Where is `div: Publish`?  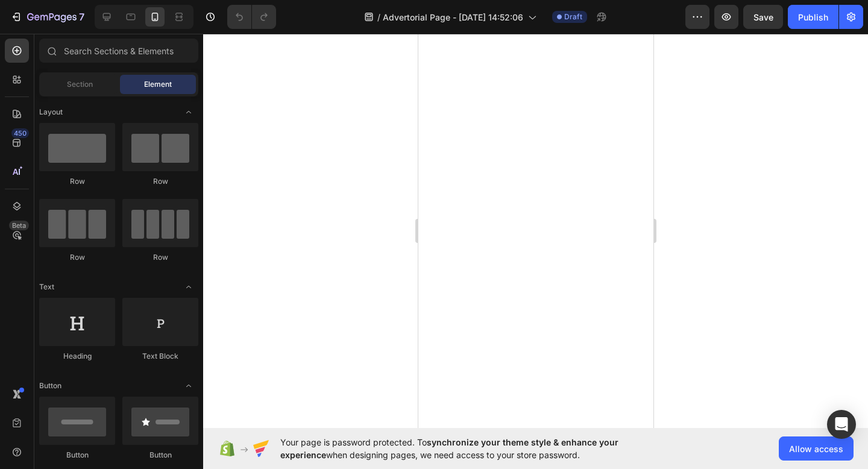 div: Publish is located at coordinates (813, 17).